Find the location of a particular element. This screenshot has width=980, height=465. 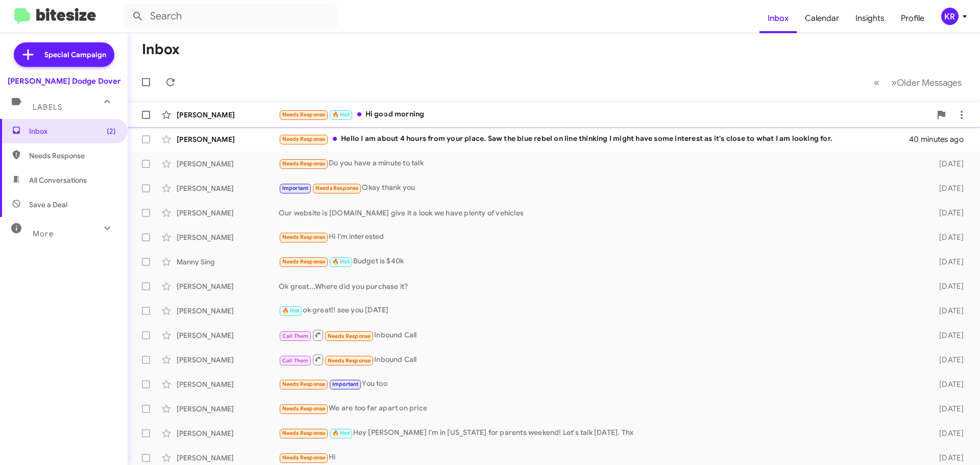

button: KR is located at coordinates (951, 16).